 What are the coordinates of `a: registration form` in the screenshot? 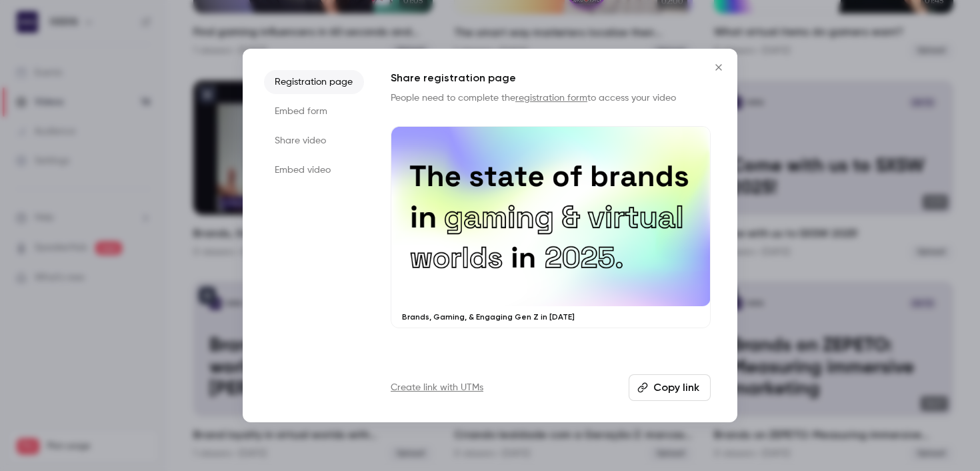 It's located at (551, 98).